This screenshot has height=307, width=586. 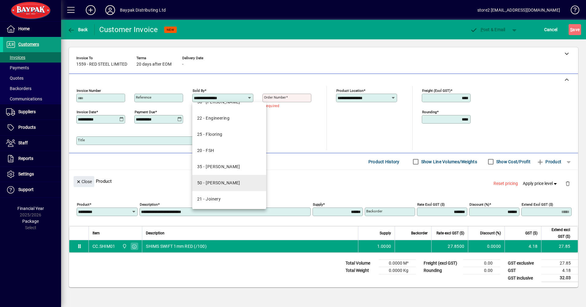 I want to click on mat-option: 45 - Marshall, so click(x=229, y=215).